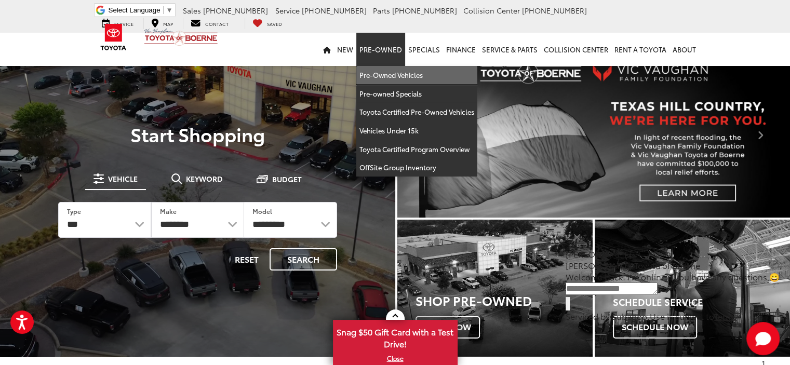 This screenshot has width=790, height=365. Describe the element at coordinates (763, 339) in the screenshot. I see `svg: Start Chat` at that location.